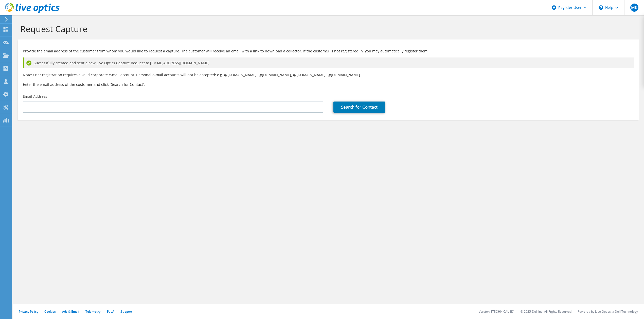 This screenshot has height=319, width=644. What do you see at coordinates (110, 312) in the screenshot?
I see `a: EULA` at bounding box center [110, 312].